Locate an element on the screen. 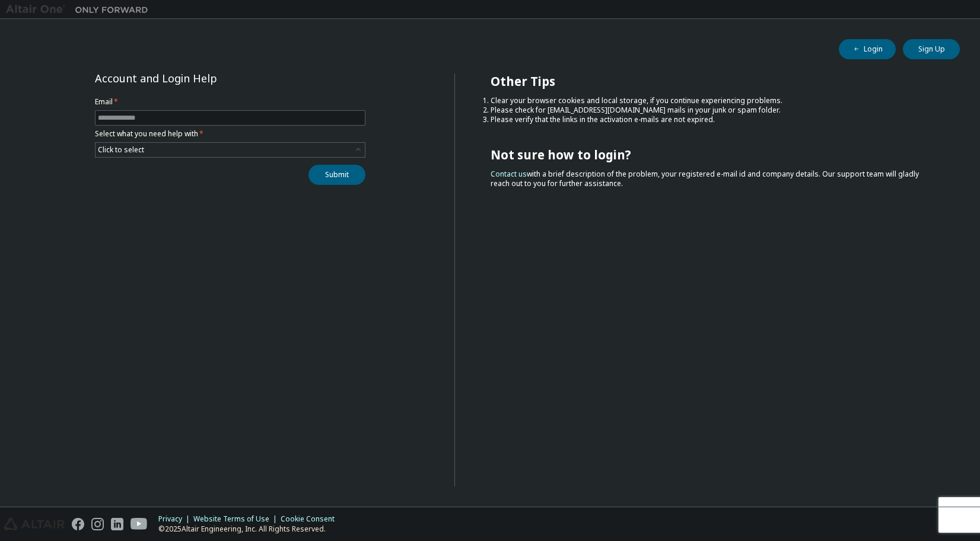  img: facebook.svg is located at coordinates (78, 524).